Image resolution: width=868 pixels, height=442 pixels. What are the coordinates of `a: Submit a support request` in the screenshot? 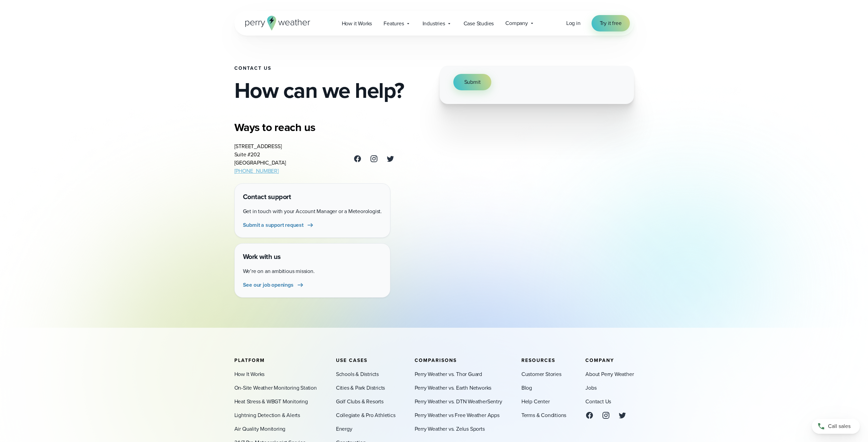 It's located at (279, 225).